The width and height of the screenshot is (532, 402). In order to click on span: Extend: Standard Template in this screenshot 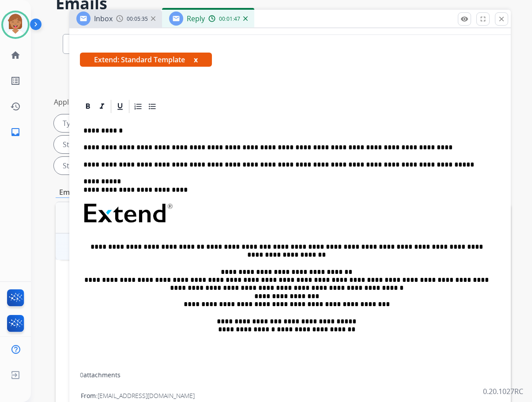, I will do `click(146, 59)`.